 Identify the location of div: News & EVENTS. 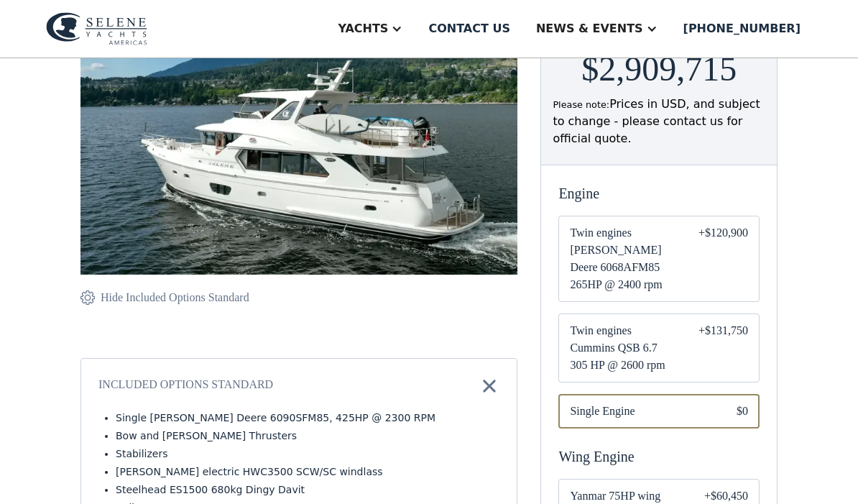
(590, 29).